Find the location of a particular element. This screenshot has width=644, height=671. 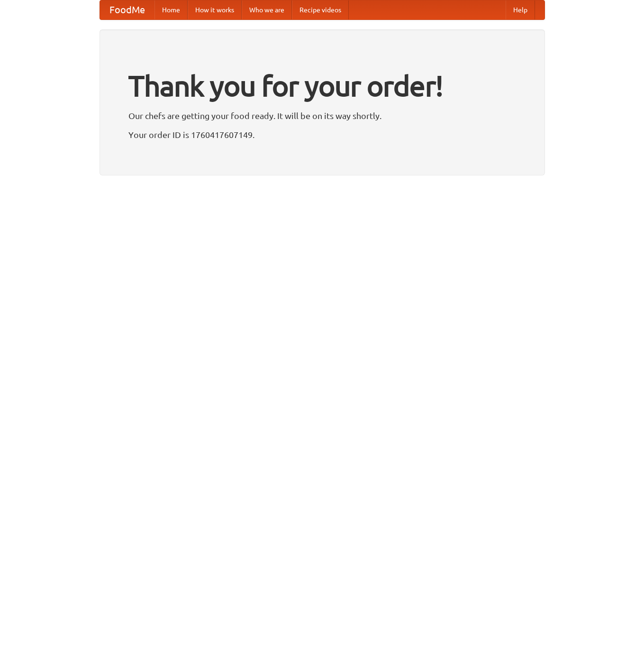

p: Your order ID is 1760417607149. is located at coordinates (322, 135).